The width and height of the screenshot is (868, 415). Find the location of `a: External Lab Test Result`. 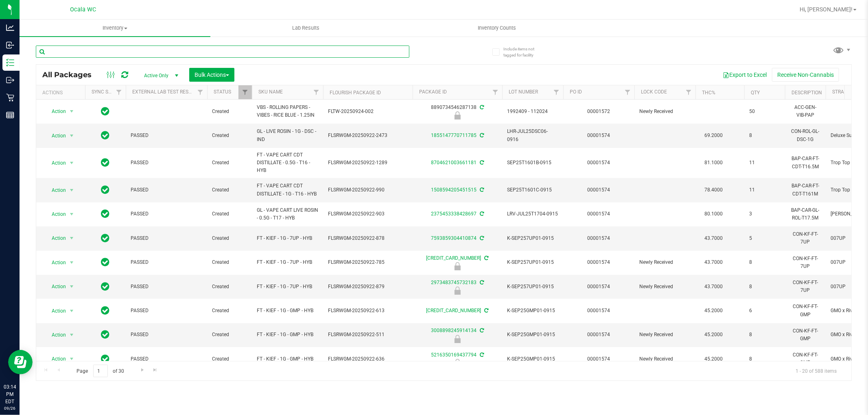

a: External Lab Test Result is located at coordinates (164, 92).